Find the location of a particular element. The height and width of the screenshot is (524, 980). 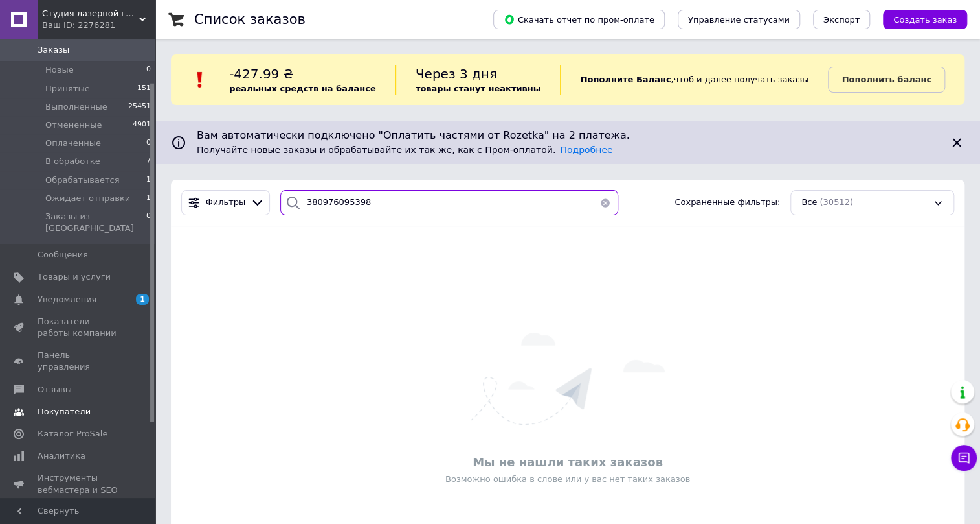

span: 7 is located at coordinates (149, 161).